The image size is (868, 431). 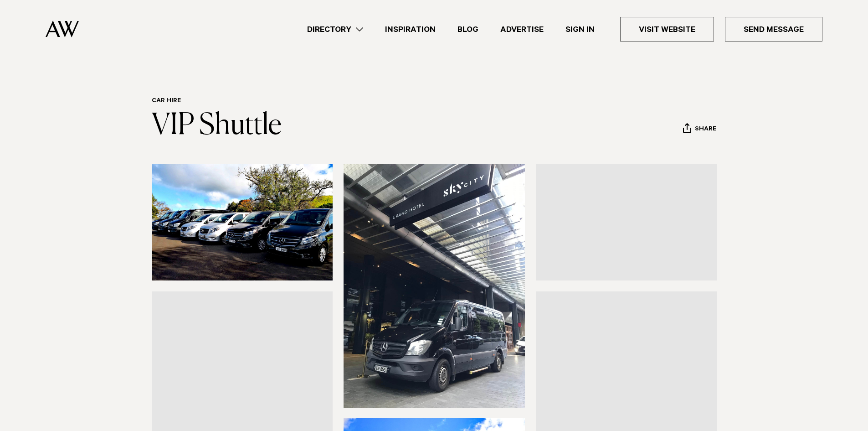 What do you see at coordinates (580, 29) in the screenshot?
I see `a: Sign In` at bounding box center [580, 29].